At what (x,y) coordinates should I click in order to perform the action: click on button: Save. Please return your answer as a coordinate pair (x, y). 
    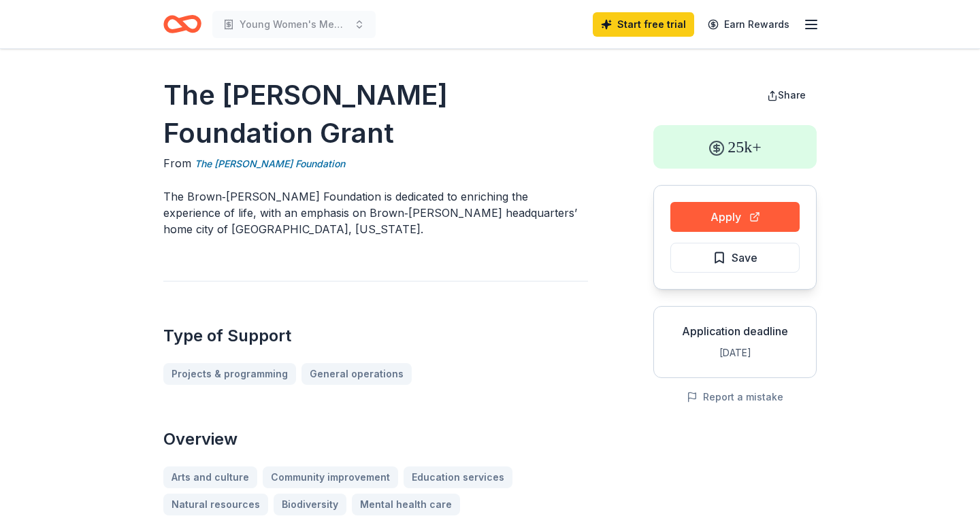
    Looking at the image, I should click on (735, 258).